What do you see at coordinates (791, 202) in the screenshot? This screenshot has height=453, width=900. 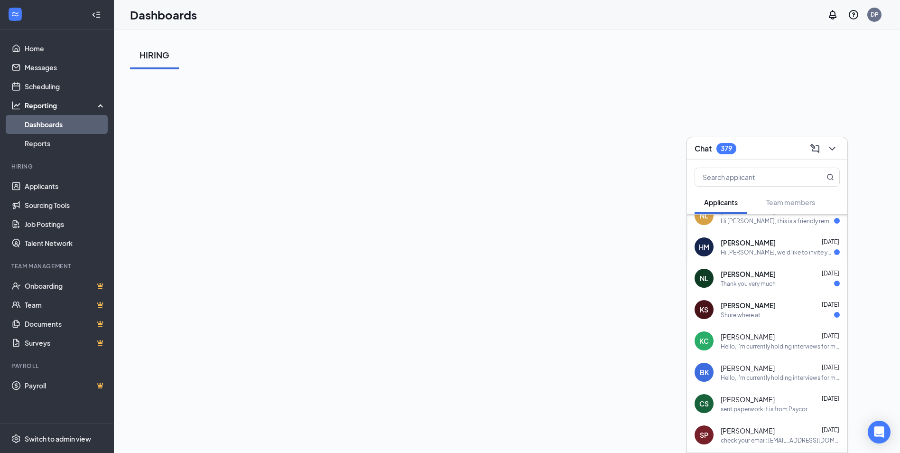 I see `span: Team members` at bounding box center [791, 202].